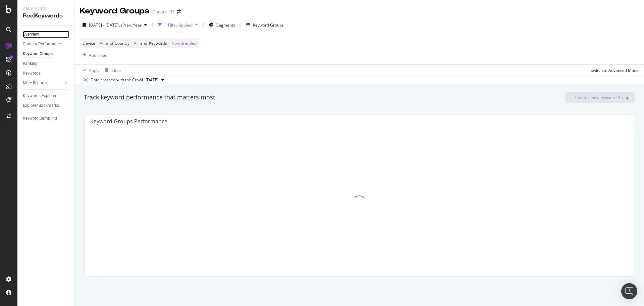 This screenshot has width=644, height=306. I want to click on span: 2025 Jan. 27th, so click(152, 80).